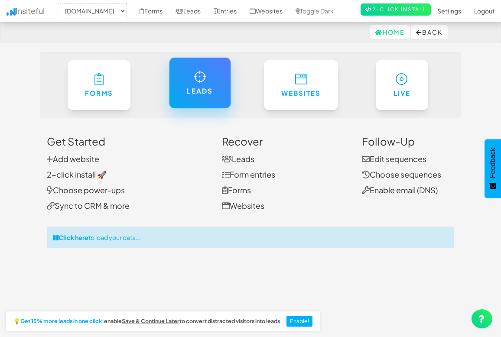  Describe the element at coordinates (11, 12) in the screenshot. I see `img: icon.png` at that location.